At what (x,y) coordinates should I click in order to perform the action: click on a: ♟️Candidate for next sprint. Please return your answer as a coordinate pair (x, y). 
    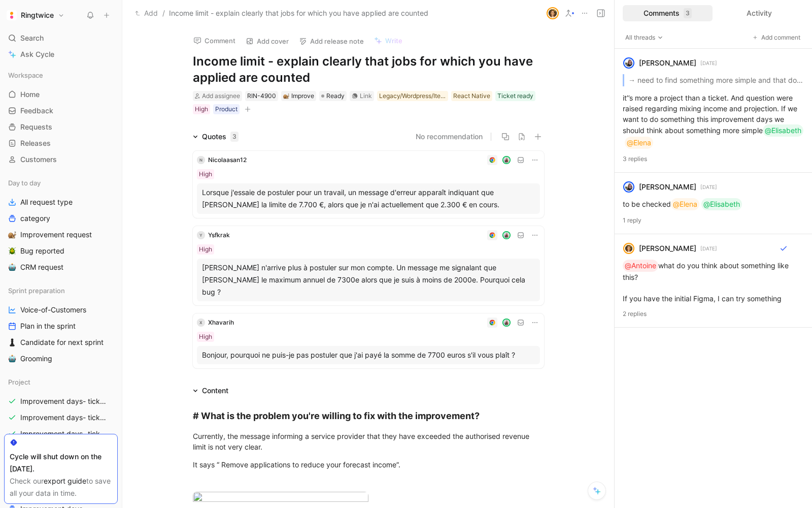
    Looking at the image, I should click on (61, 342).